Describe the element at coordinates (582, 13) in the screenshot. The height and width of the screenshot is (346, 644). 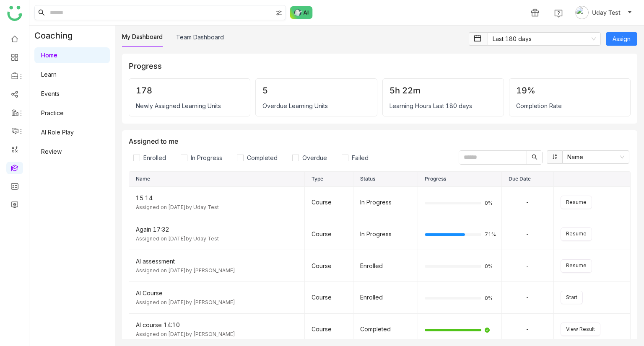
I see `img: avatar` at that location.